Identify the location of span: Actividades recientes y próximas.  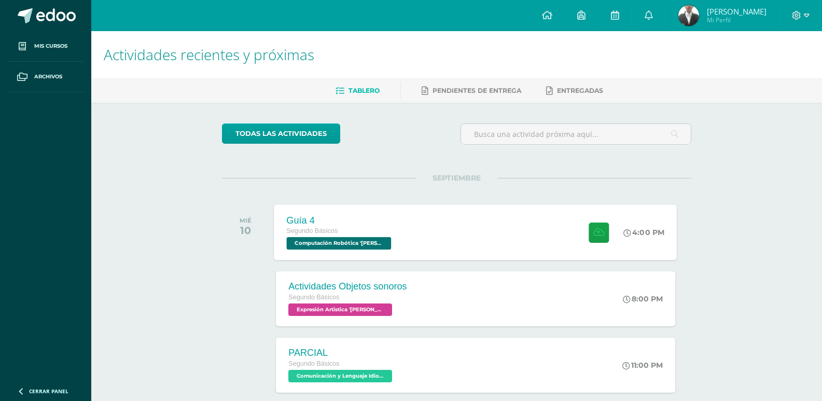
(209, 54).